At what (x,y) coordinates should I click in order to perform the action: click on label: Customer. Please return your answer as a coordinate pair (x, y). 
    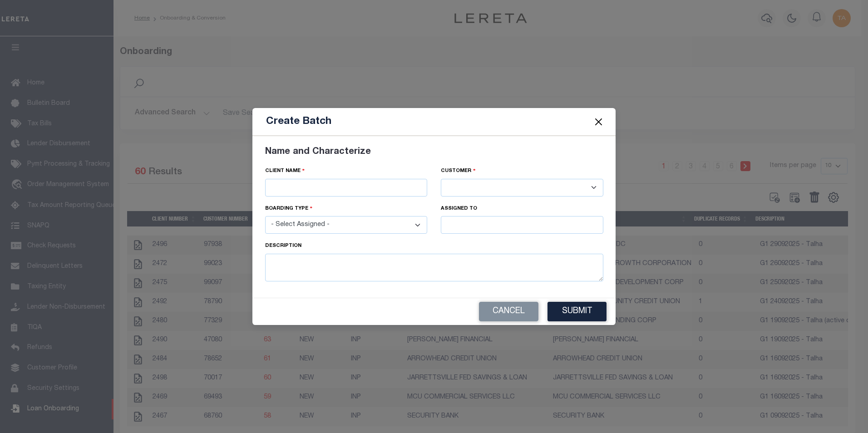
    Looking at the image, I should click on (458, 171).